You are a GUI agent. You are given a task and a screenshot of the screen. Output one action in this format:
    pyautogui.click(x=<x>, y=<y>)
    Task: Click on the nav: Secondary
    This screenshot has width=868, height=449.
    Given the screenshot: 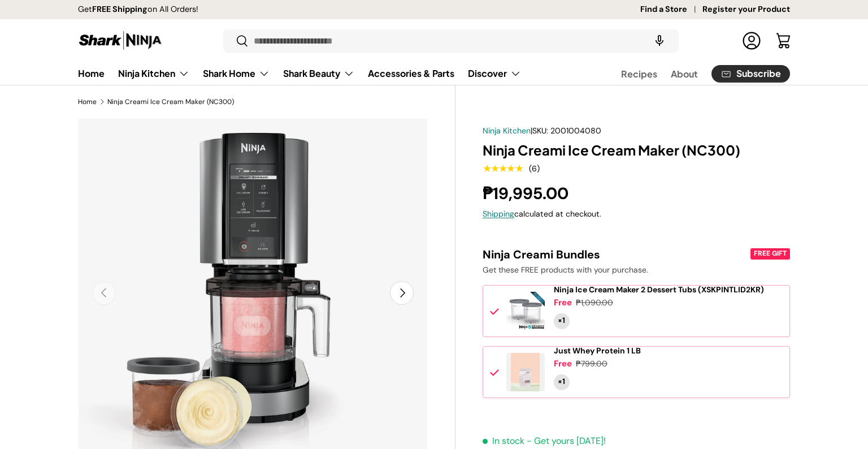 What is the action you would take?
    pyautogui.click(x=691, y=73)
    